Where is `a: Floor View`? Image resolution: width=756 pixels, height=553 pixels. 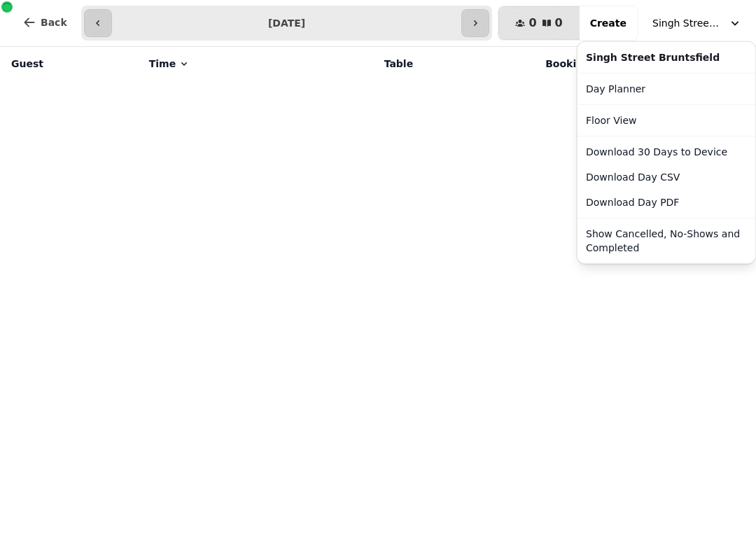
a: Floor View is located at coordinates (667, 120).